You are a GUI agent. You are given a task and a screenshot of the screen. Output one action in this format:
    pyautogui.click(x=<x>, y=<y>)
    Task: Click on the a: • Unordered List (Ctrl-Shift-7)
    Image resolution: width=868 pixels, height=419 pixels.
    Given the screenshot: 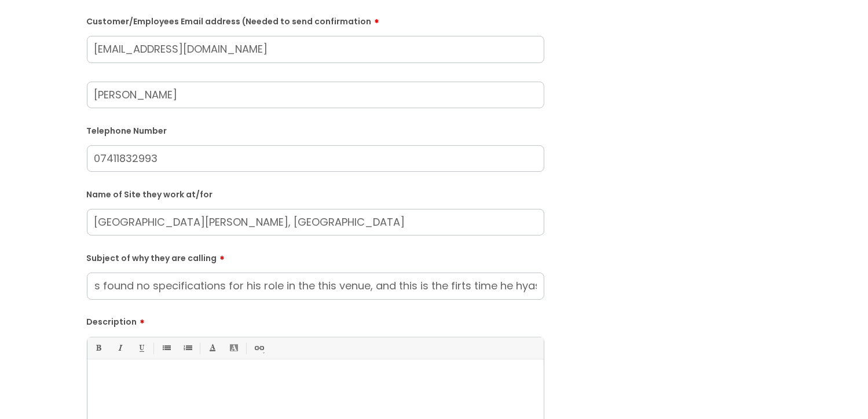 What is the action you would take?
    pyautogui.click(x=165, y=348)
    